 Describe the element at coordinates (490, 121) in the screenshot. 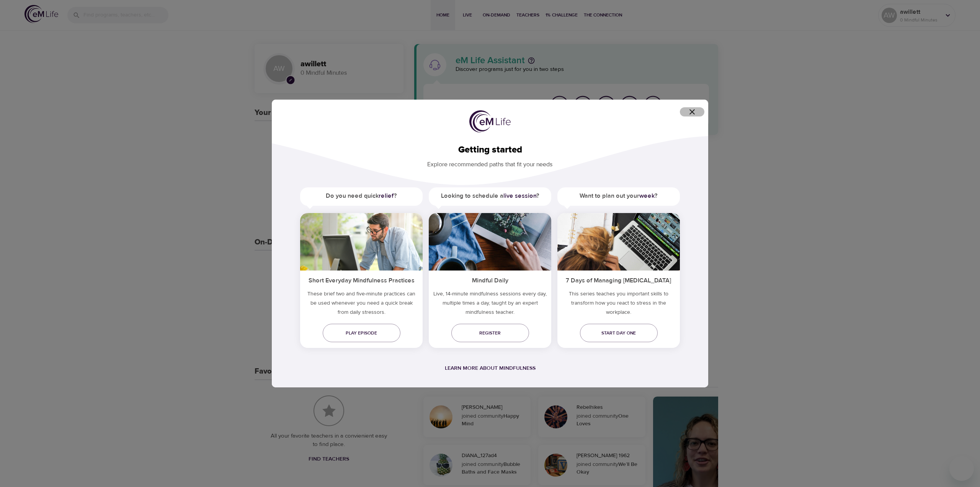

I see `img: logo` at that location.